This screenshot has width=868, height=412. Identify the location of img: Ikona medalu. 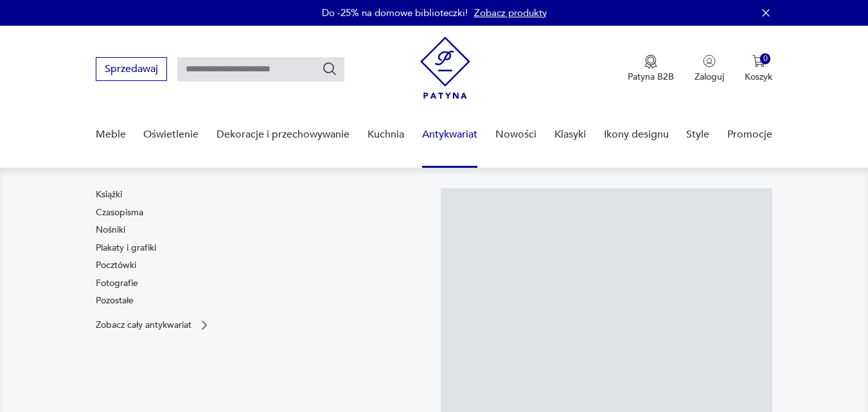
(651, 61).